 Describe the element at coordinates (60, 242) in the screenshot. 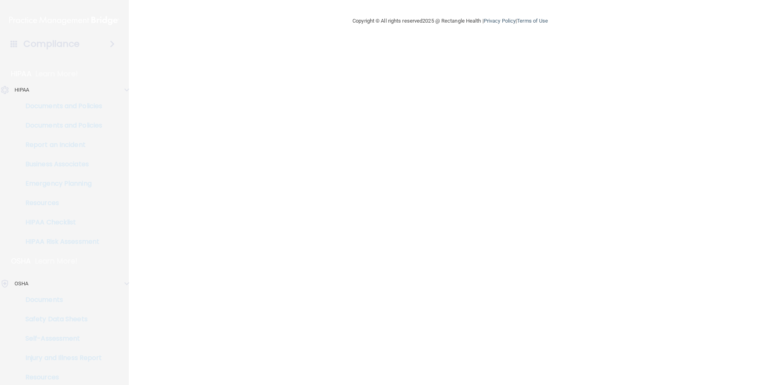

I see `p: HIPAA Risk Assessment` at that location.